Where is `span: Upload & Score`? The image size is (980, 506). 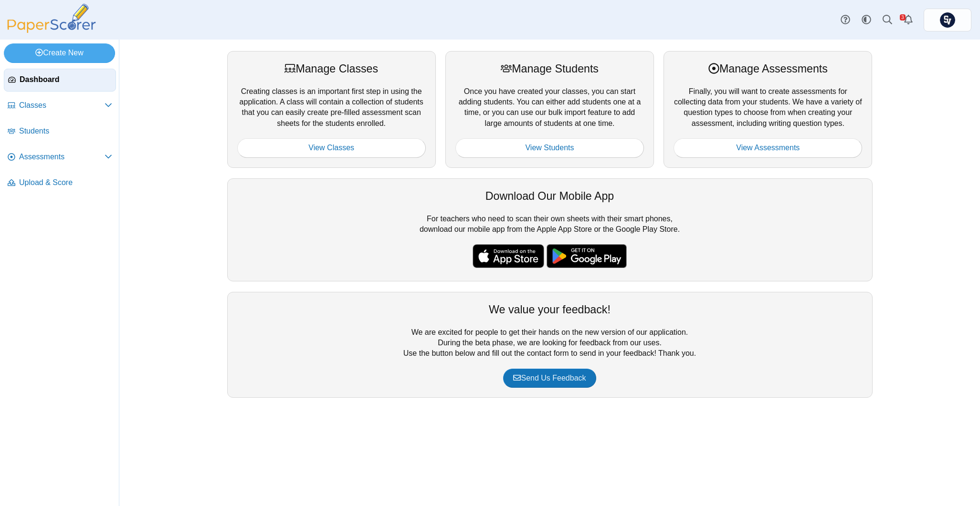 span: Upload & Score is located at coordinates (66, 183).